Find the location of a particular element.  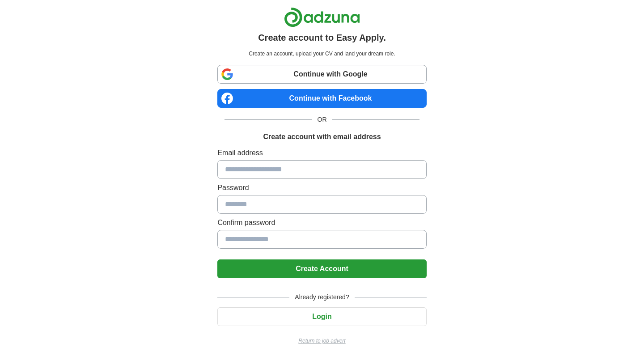

p: Create an account, upload your CV and land your dream role. is located at coordinates (322, 54).